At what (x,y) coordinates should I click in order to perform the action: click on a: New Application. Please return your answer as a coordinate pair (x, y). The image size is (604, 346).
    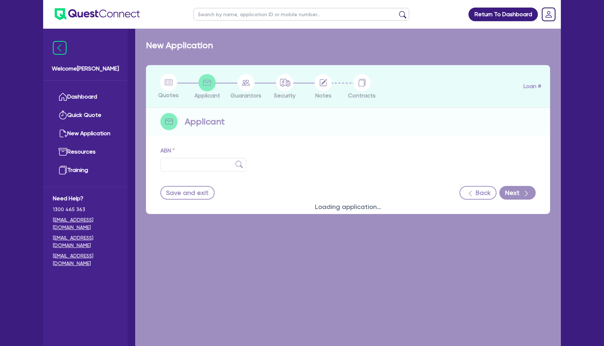
    Looking at the image, I should click on (85, 133).